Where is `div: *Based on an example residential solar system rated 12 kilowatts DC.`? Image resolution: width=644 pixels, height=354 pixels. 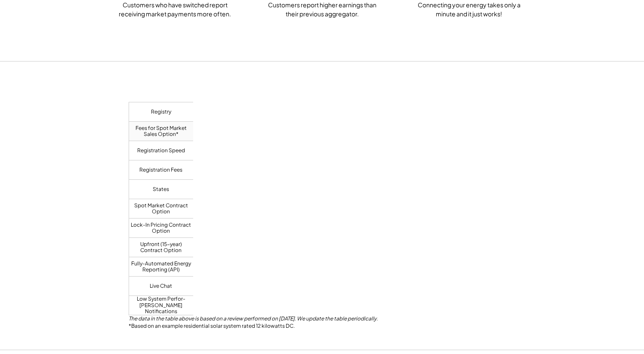 div: *Based on an example residential solar system rated 12 kilowatts DC. is located at coordinates (212, 326).